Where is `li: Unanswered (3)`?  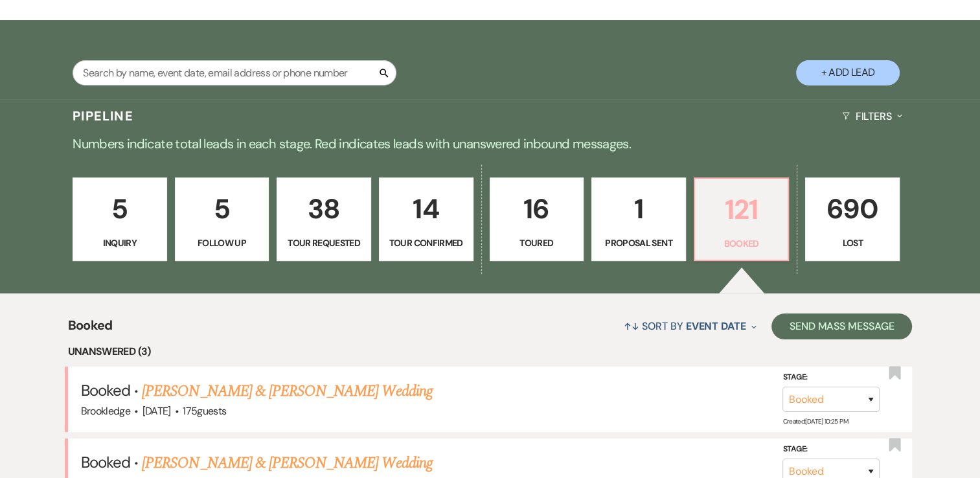 li: Unanswered (3) is located at coordinates (490, 352).